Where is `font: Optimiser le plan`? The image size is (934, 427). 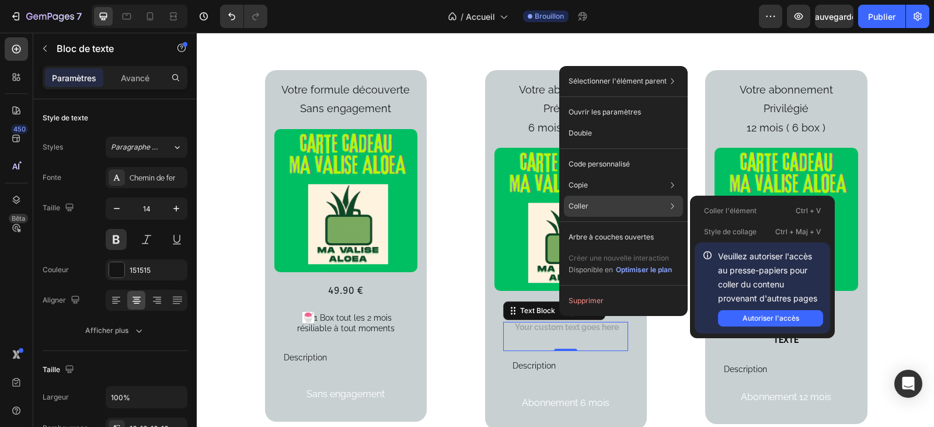 font: Optimiser le plan is located at coordinates (644, 269).